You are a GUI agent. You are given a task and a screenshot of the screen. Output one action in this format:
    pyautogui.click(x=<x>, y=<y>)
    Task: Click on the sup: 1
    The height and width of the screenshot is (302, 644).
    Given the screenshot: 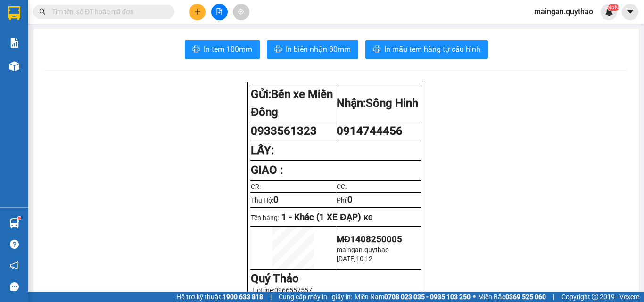 What is the action you would take?
    pyautogui.click(x=19, y=218)
    